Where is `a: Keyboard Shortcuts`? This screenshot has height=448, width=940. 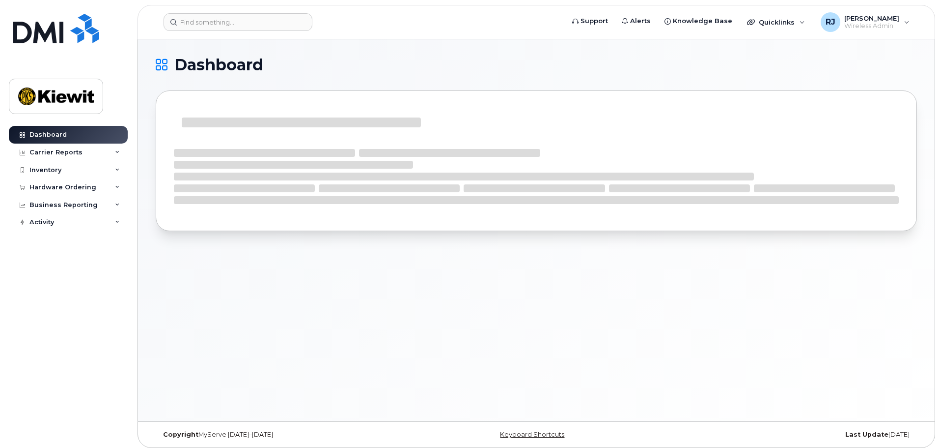
a: Keyboard Shortcuts is located at coordinates (532, 434).